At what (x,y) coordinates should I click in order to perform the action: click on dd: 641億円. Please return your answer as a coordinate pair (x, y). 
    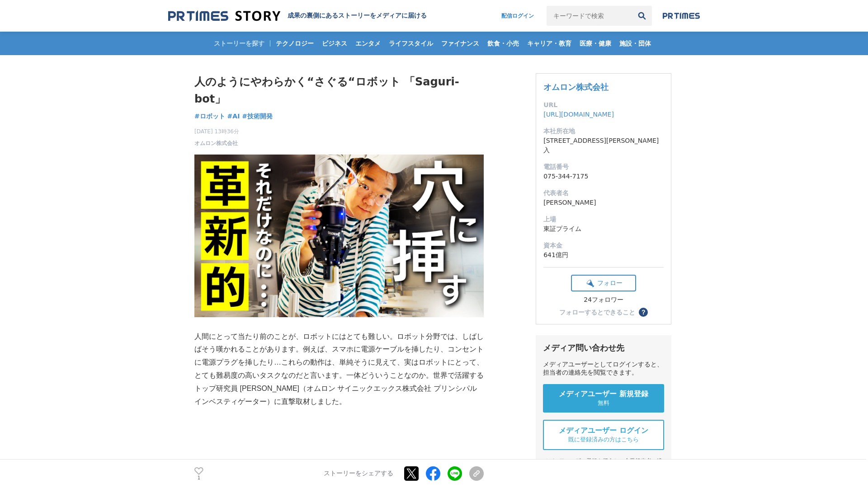
    Looking at the image, I should click on (604, 255).